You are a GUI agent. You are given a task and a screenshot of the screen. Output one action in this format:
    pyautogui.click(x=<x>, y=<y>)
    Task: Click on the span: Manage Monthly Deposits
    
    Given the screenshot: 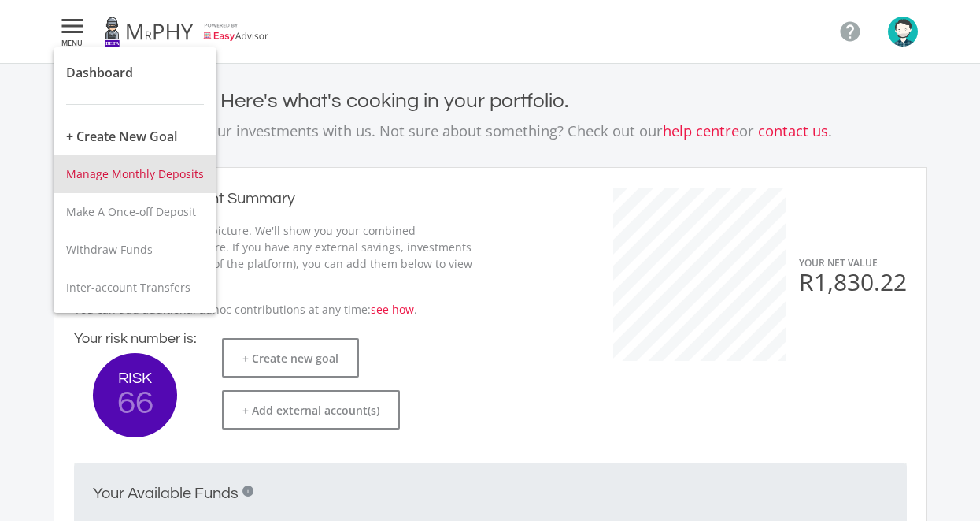 What is the action you would take?
    pyautogui.click(x=134, y=173)
    